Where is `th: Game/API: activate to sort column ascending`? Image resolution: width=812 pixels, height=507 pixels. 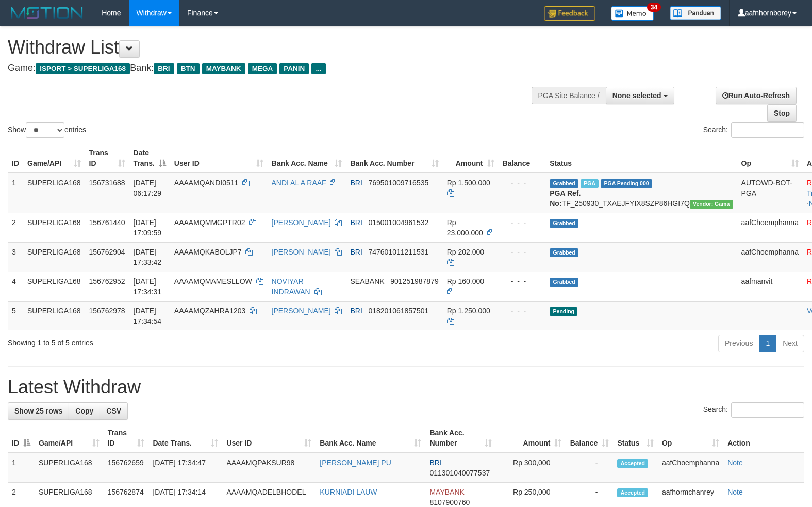 th: Game/API: activate to sort column ascending is located at coordinates (69, 438).